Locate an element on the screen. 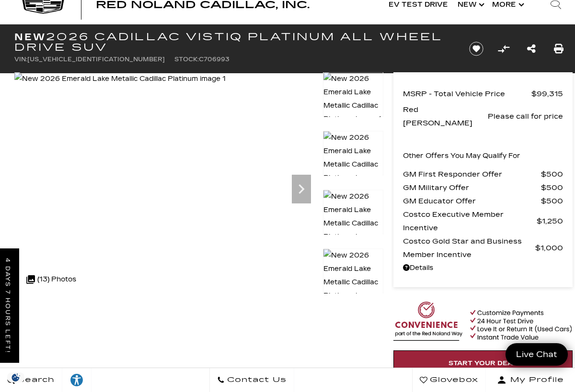  a: Share this New 2026 Cadillac VISTIQ Platinum All Wheel Drive SUV is located at coordinates (531, 49).